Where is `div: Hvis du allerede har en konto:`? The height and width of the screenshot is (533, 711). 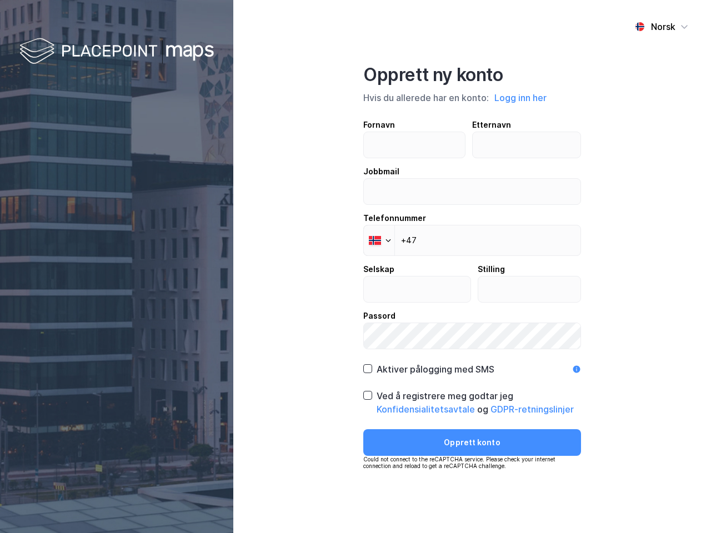
div: Hvis du allerede har en konto: is located at coordinates (472, 98).